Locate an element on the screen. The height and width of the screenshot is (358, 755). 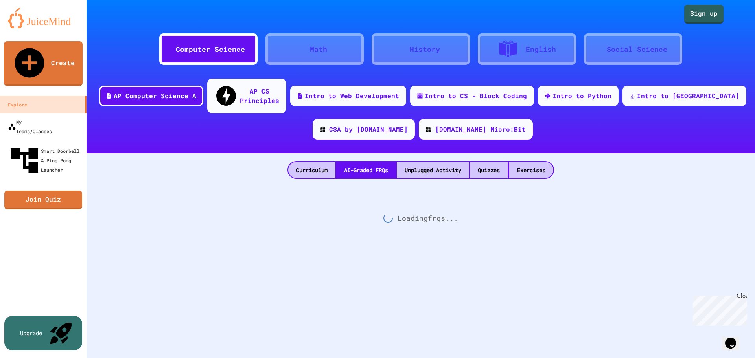
div: Unplugged Activity is located at coordinates (433, 170).